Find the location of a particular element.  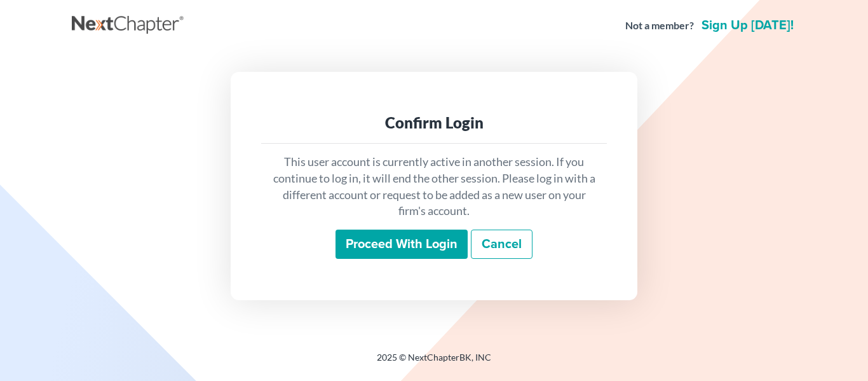

div: Confirm Login is located at coordinates (434, 123).